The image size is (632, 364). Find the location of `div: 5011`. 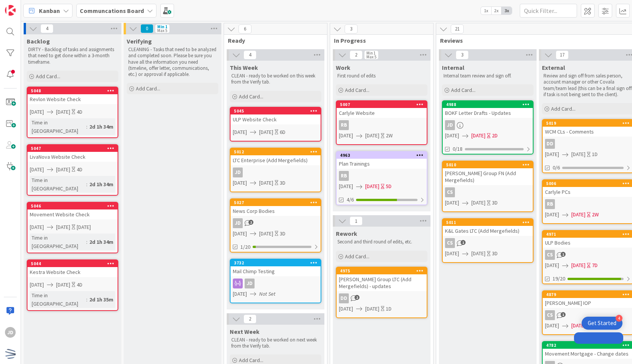

div: 5011 is located at coordinates (488, 223).